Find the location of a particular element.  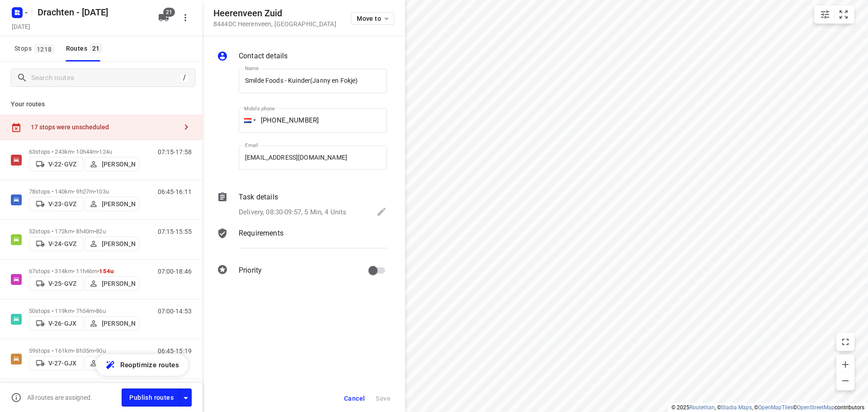

p: V-26-GJX is located at coordinates (63, 323).